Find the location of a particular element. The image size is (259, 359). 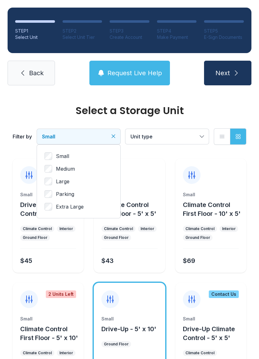

button: Unit type is located at coordinates (167, 137).